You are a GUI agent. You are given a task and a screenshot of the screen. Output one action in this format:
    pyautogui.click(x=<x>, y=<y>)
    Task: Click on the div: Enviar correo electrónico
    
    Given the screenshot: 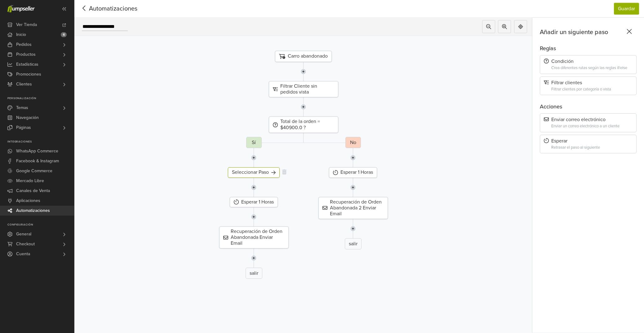 What is the action you would take?
    pyautogui.click(x=588, y=120)
    